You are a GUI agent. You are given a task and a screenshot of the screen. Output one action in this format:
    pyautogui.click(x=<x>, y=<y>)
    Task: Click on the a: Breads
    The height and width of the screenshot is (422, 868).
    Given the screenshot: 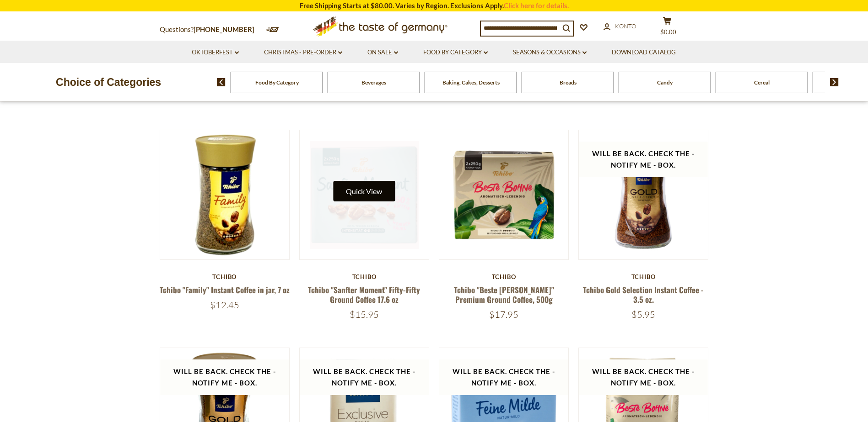 What is the action you would take?
    pyautogui.click(x=568, y=82)
    